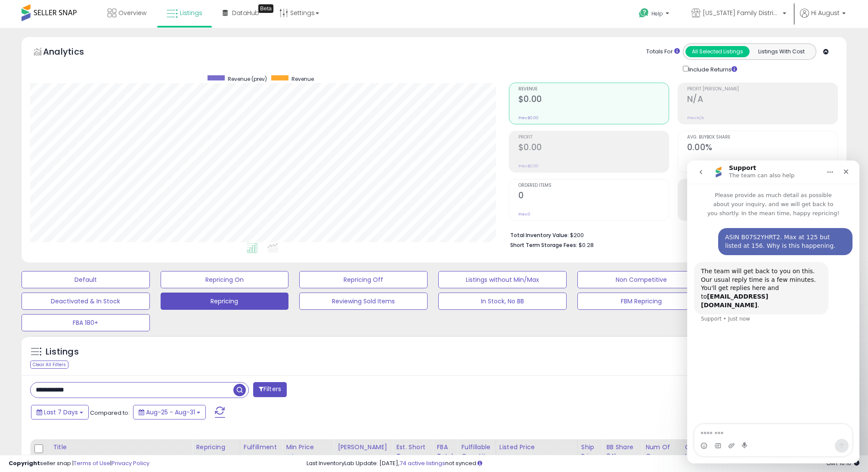 The height and width of the screenshot is (472, 868). What do you see at coordinates (86, 323) in the screenshot?
I see `button: FBA 180+` at bounding box center [86, 323].